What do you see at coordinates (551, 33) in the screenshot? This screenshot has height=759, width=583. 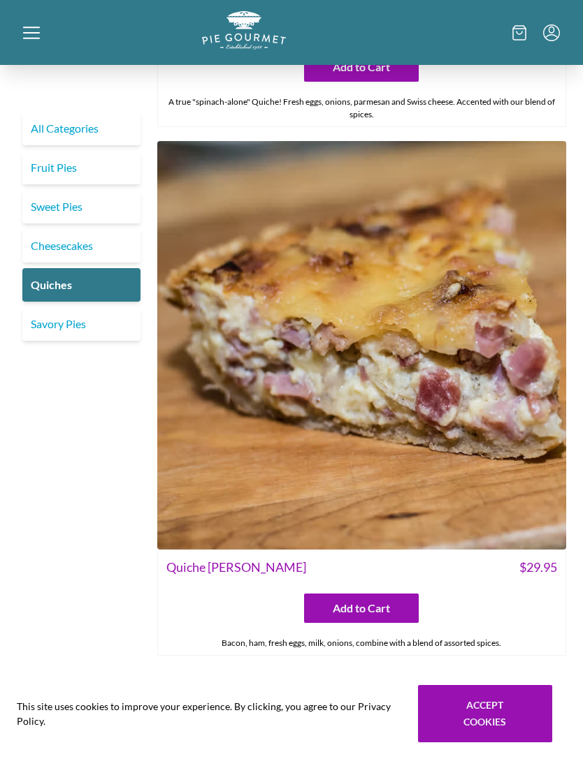 I see `button: Menu` at bounding box center [551, 33].